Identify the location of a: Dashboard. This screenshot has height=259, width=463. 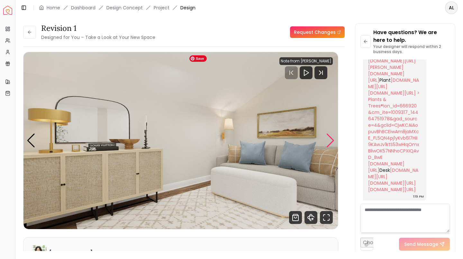
(83, 8).